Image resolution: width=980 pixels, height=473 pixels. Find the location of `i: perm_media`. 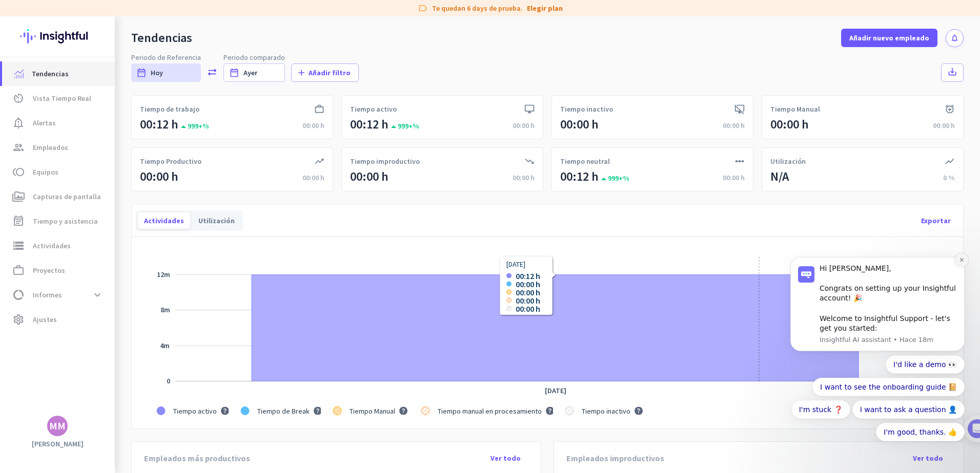

i: perm_media is located at coordinates (19, 196).